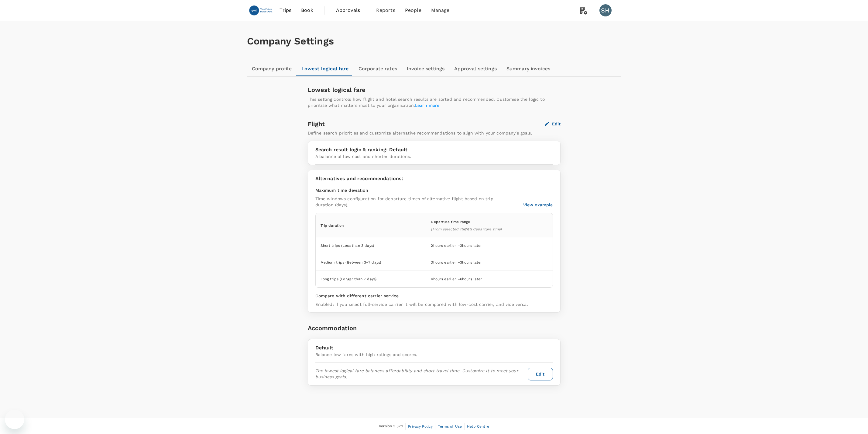 This screenshot has width=868, height=434. Describe the element at coordinates (325, 69) in the screenshot. I see `a: Lowest logical fare` at that location.